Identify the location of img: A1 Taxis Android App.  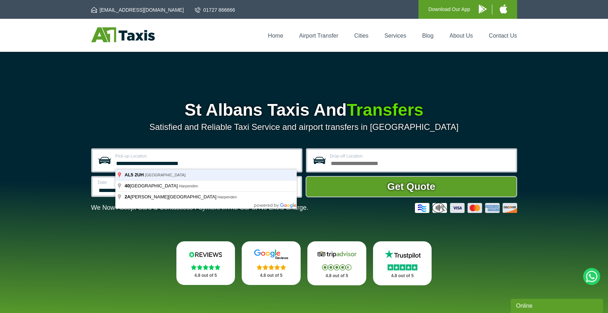
(482, 9).